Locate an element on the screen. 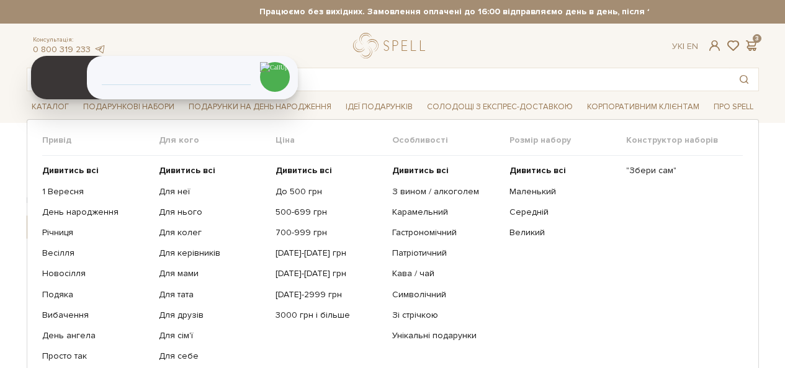 The height and width of the screenshot is (368, 785). span: Ідеї подарунків is located at coordinates (379, 107).